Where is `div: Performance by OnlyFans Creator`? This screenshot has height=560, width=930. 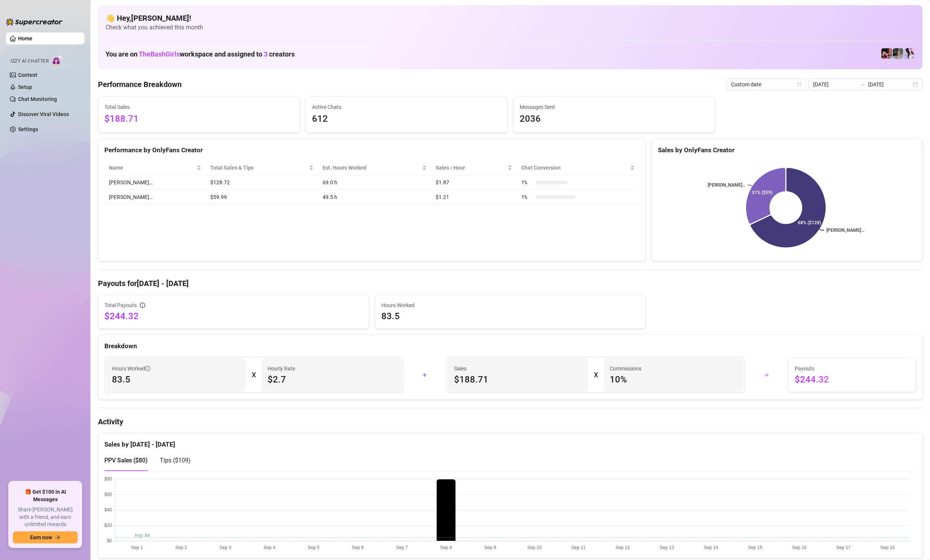 div: Performance by OnlyFans Creator is located at coordinates (371, 150).